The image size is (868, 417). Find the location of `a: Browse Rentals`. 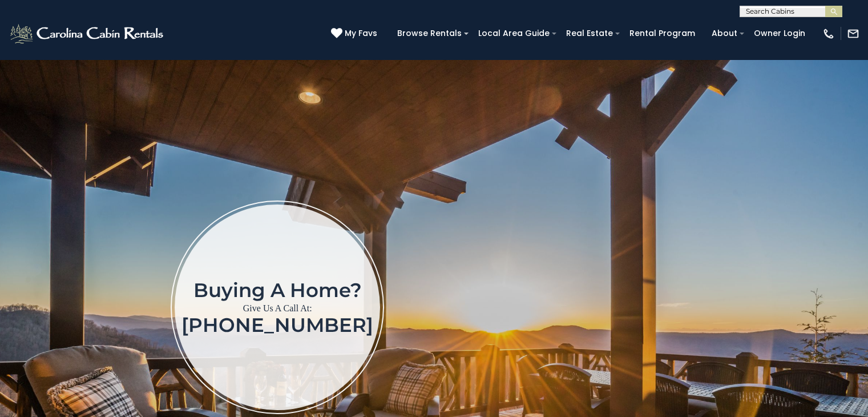

a: Browse Rentals is located at coordinates (430, 33).